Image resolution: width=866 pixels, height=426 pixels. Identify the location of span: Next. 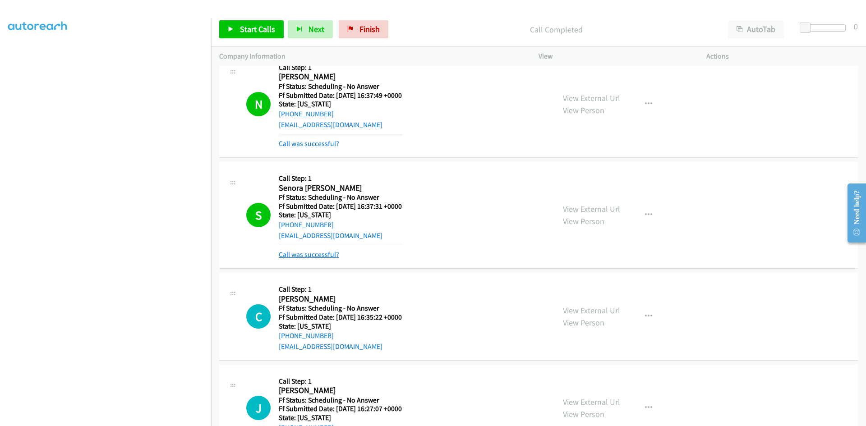
(316, 29).